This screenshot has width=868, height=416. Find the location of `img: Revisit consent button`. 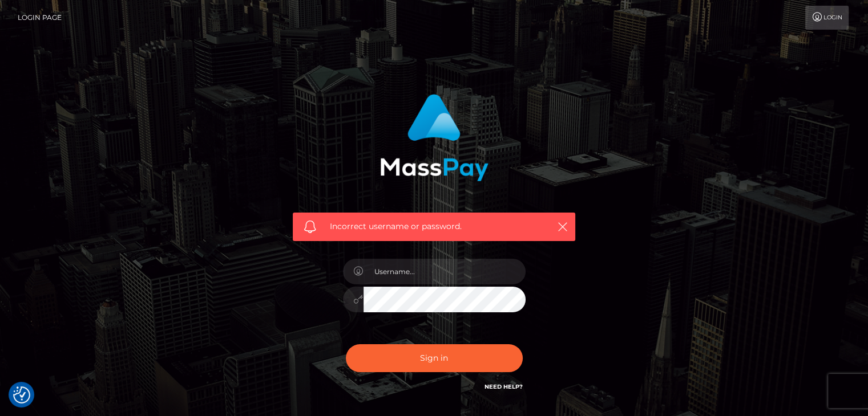

img: Revisit consent button is located at coordinates (21, 395).